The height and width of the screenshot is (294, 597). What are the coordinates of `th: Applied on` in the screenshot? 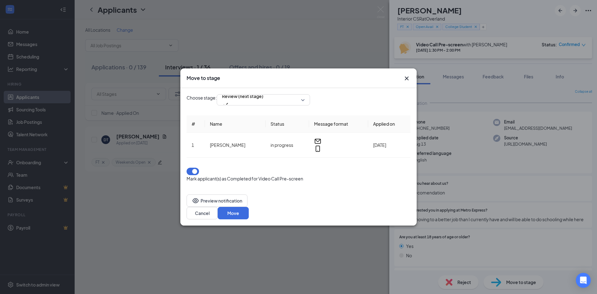 It's located at (389, 124).